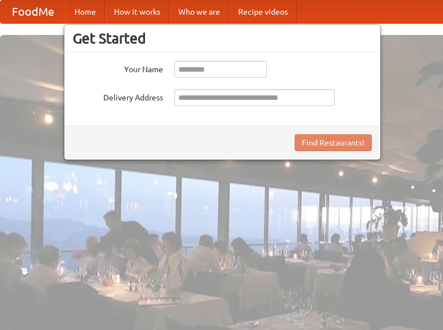  Describe the element at coordinates (263, 12) in the screenshot. I see `a: Recipe videos` at that location.